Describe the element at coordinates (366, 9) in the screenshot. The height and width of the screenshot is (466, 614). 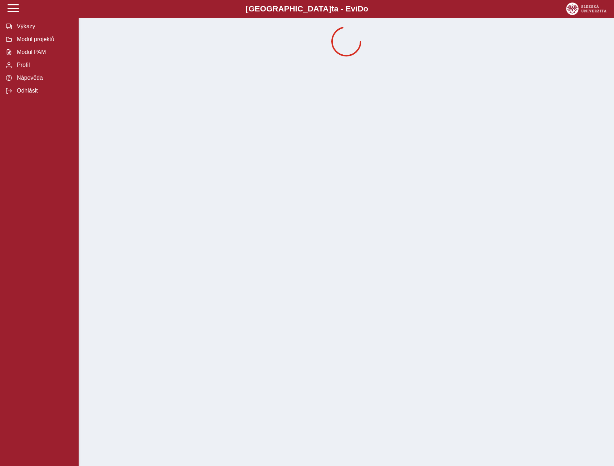
I see `span: o` at that location.